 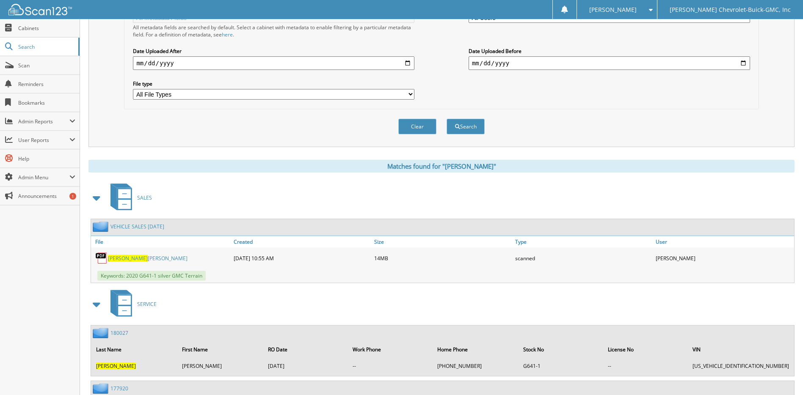 What do you see at coordinates (40, 9) in the screenshot?
I see `img: scan123-logo-white.svg` at bounding box center [40, 9].